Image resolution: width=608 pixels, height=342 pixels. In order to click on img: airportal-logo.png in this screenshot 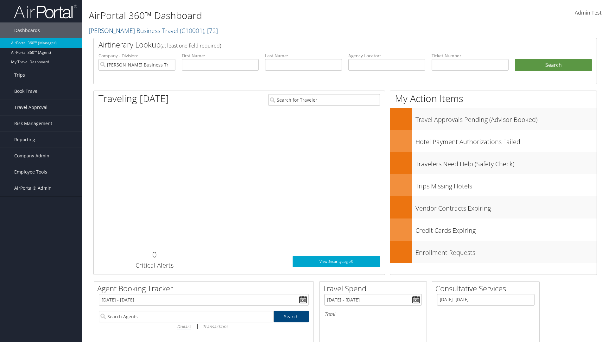, I will do `click(46, 11)`.